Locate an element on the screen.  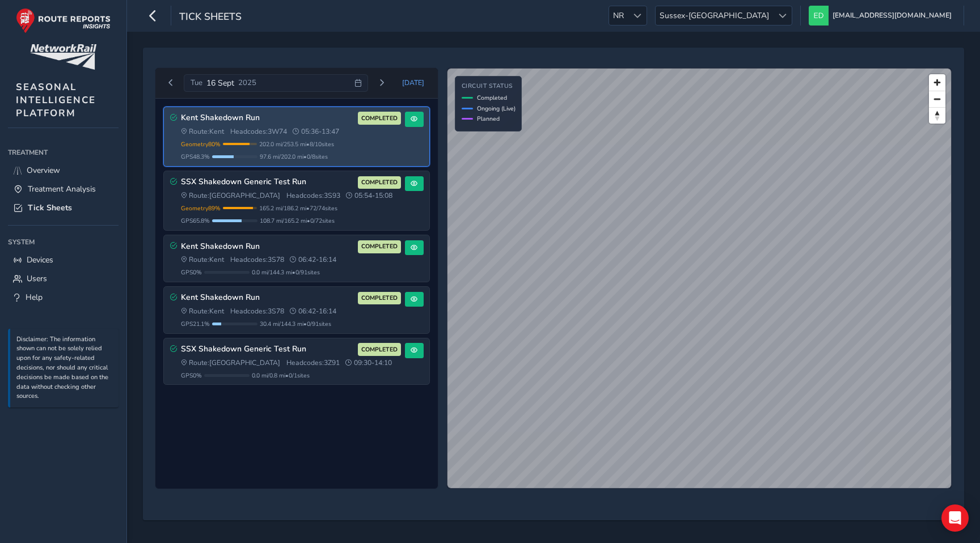
span: Tue is located at coordinates (196, 83).